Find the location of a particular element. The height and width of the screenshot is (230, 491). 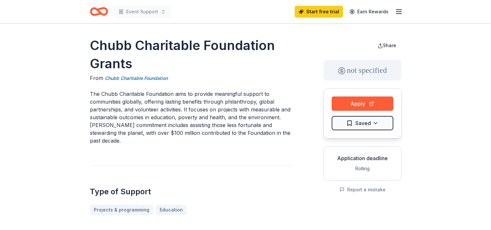

div: From is located at coordinates (191, 78).